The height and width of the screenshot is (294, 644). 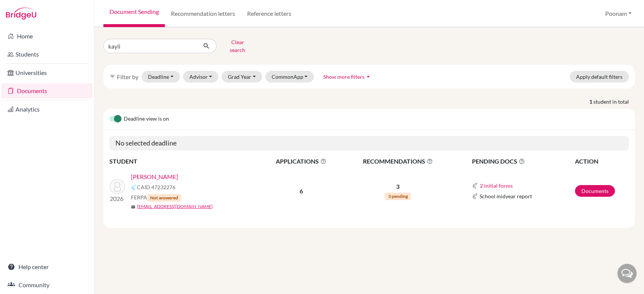 What do you see at coordinates (242, 77) in the screenshot?
I see `button: Grad Year` at bounding box center [242, 77].